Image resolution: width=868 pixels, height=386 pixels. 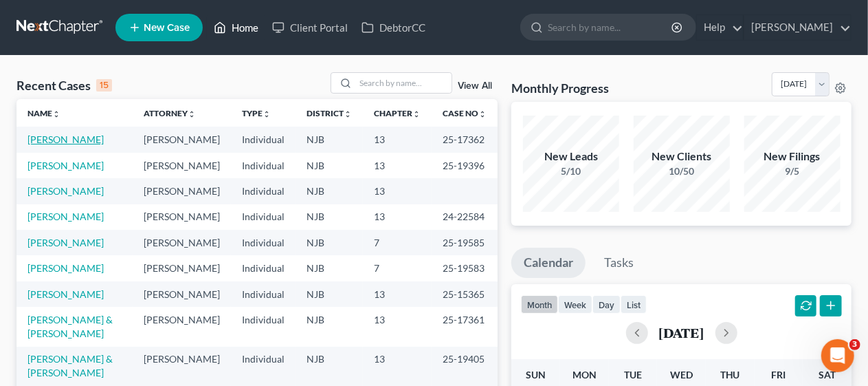 What do you see at coordinates (792, 171) in the screenshot?
I see `div: 9/5` at bounding box center [792, 171].